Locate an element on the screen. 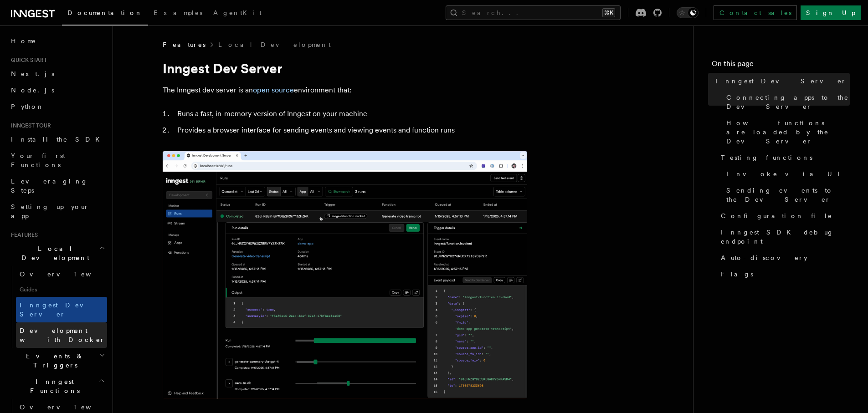 The height and width of the screenshot is (413, 868). a: Overview is located at coordinates (61, 274).